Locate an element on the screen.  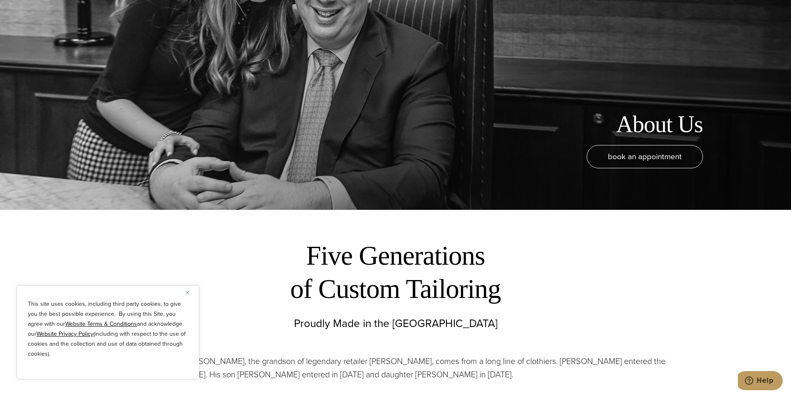
u: Website Terms & Conditions is located at coordinates (101, 324).